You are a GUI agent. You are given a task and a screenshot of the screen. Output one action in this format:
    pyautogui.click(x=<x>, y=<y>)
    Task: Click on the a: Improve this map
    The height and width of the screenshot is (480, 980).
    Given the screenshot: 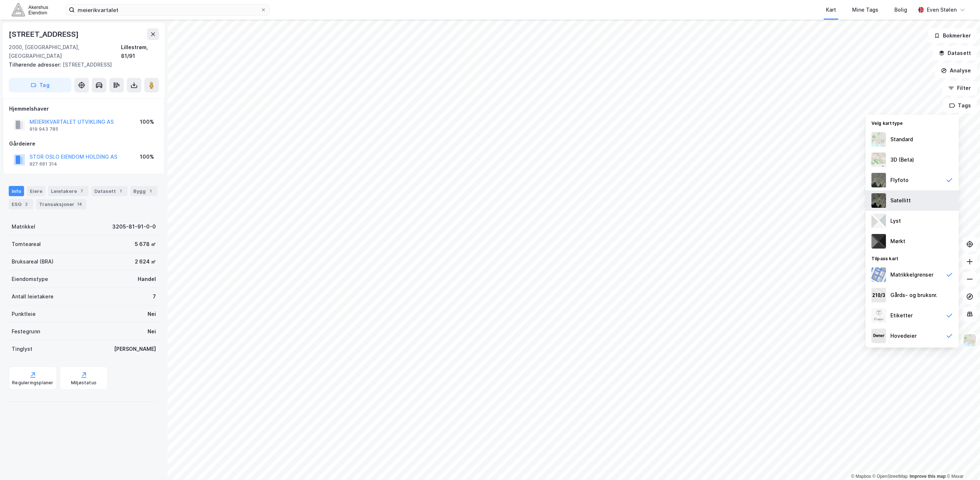 What is the action you would take?
    pyautogui.click(x=927, y=477)
    